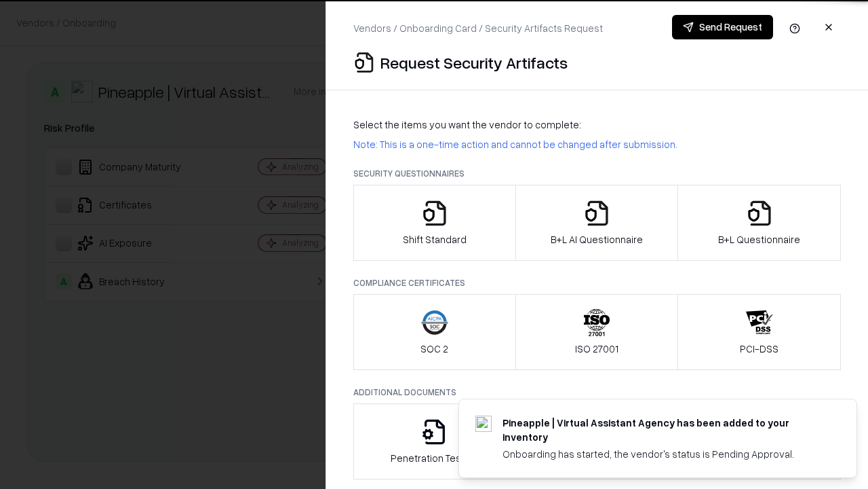 This screenshot has height=489, width=868. Describe the element at coordinates (759, 348) in the screenshot. I see `p: PCI-DSS` at that location.